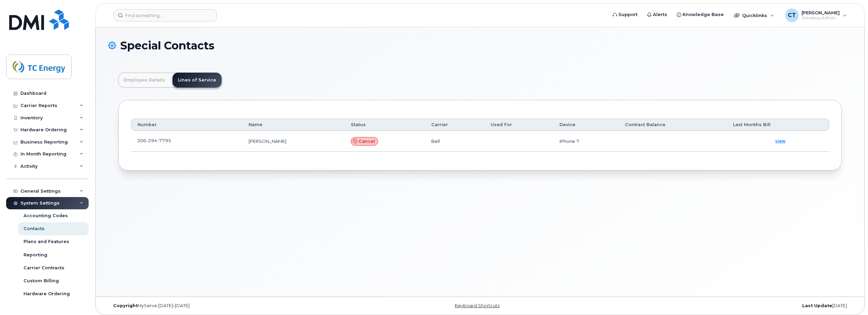 The height and width of the screenshot is (315, 868). I want to click on th: Name, so click(293, 125).